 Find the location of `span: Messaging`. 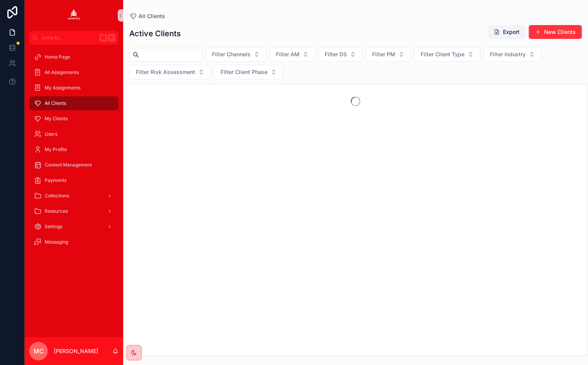

span: Messaging is located at coordinates (57, 242).